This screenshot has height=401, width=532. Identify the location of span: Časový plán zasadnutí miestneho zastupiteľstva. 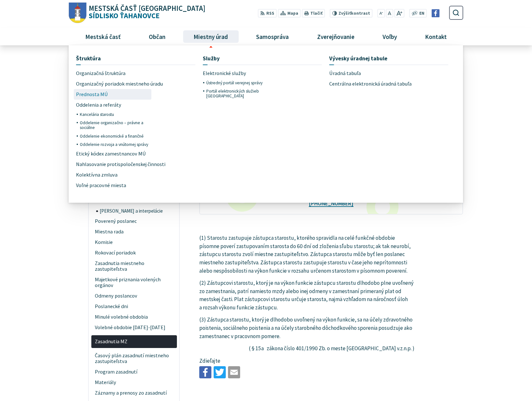
(134, 358).